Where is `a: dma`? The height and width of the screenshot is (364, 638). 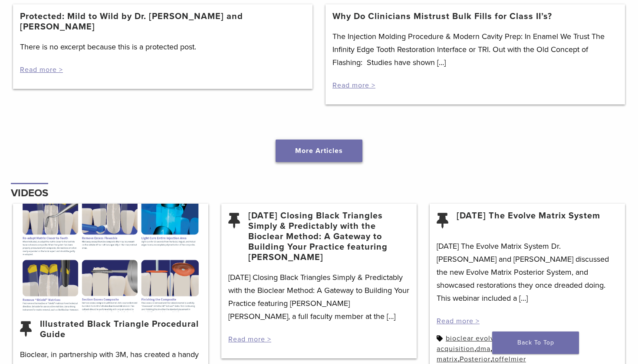 a: dma is located at coordinates (483, 349).